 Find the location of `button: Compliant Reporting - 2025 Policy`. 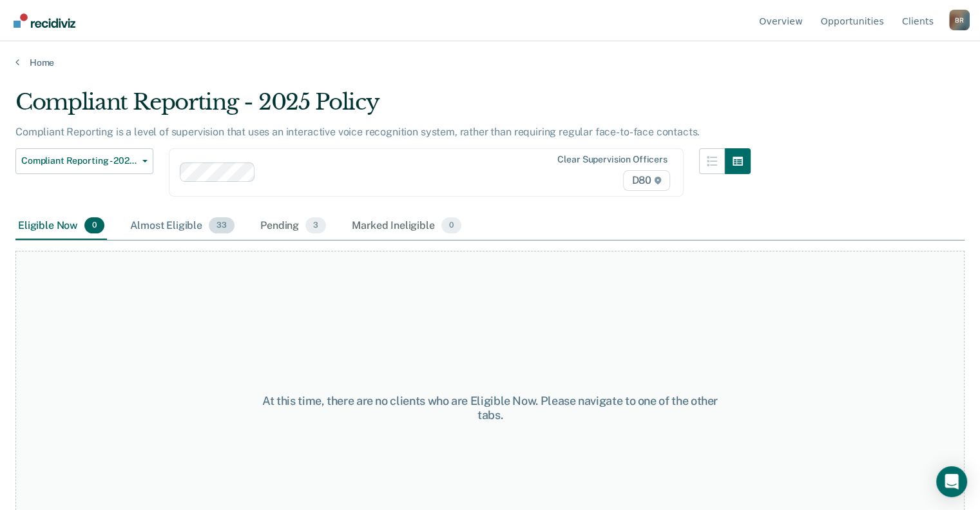

button: Compliant Reporting - 2025 Policy is located at coordinates (84, 161).